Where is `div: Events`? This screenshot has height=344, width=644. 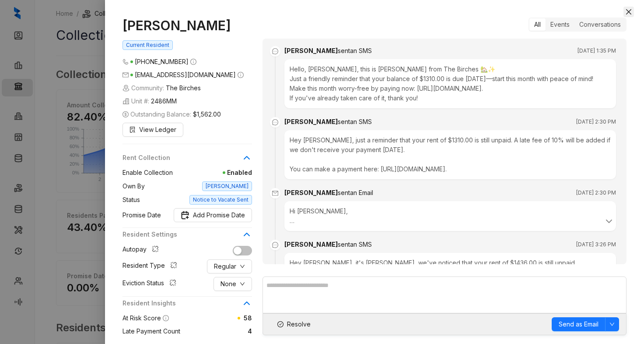
div: Events is located at coordinates (560, 24).